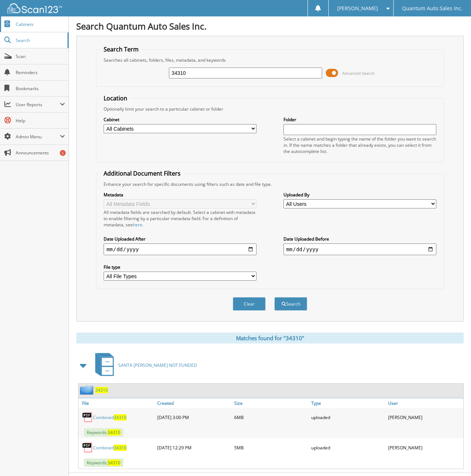 The image size is (471, 476). I want to click on div: Matches found for "34310", so click(270, 338).